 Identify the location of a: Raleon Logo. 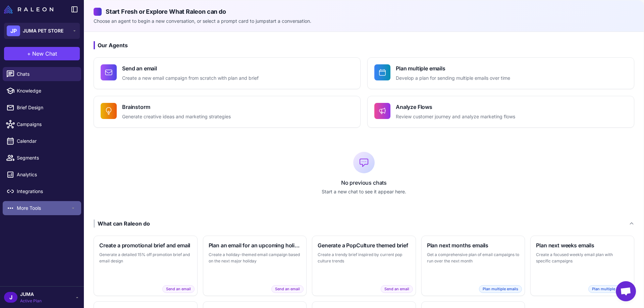
(30, 9).